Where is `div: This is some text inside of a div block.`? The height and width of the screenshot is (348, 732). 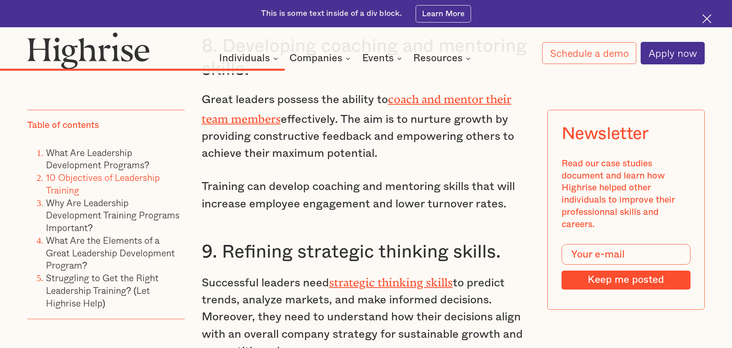
div: This is some text inside of a div block. is located at coordinates (331, 14).